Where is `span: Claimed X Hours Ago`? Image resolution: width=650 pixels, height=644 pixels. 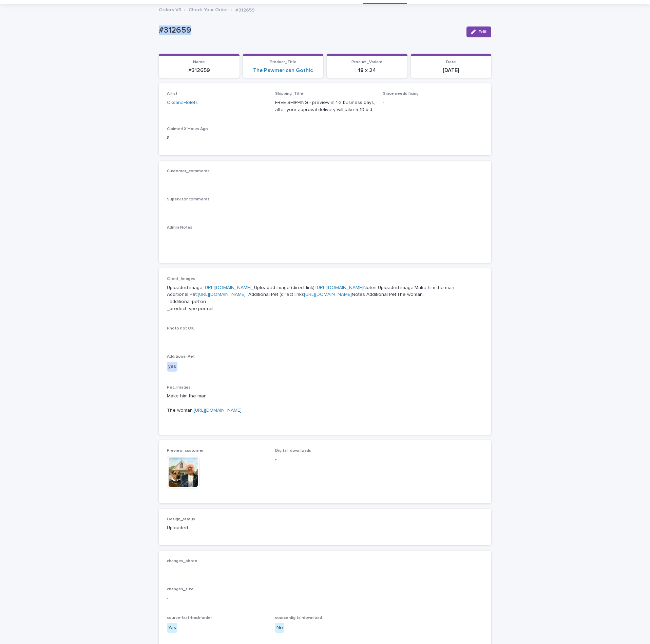
span: Claimed X Hours Ago is located at coordinates (187, 129).